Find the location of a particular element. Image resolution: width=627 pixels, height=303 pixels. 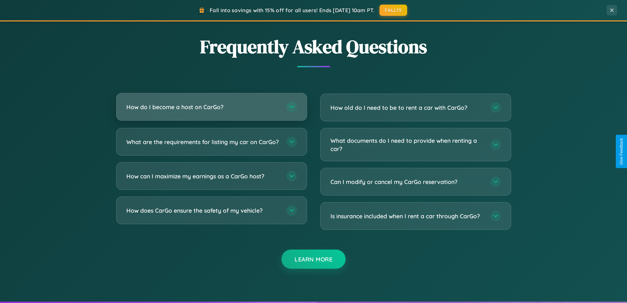

h3: How do I become a host on CarGo? is located at coordinates (203, 107).